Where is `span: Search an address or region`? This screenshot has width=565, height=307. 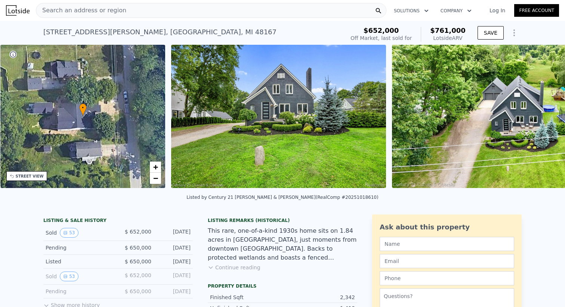 span: Search an address or region is located at coordinates (81, 10).